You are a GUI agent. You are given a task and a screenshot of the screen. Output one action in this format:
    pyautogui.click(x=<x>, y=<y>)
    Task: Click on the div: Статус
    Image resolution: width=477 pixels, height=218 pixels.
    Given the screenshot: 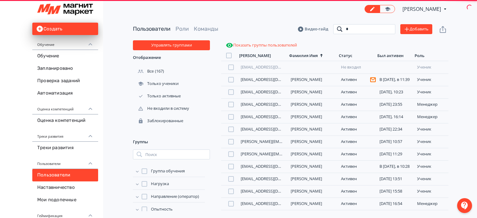 What is the action you would take?
    pyautogui.click(x=346, y=56)
    